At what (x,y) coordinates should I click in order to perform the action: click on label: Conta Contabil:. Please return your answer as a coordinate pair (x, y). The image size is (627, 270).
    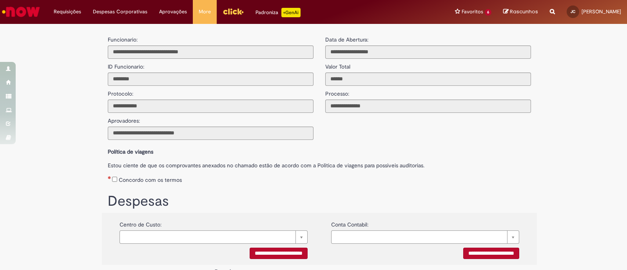
    Looking at the image, I should click on (349, 222).